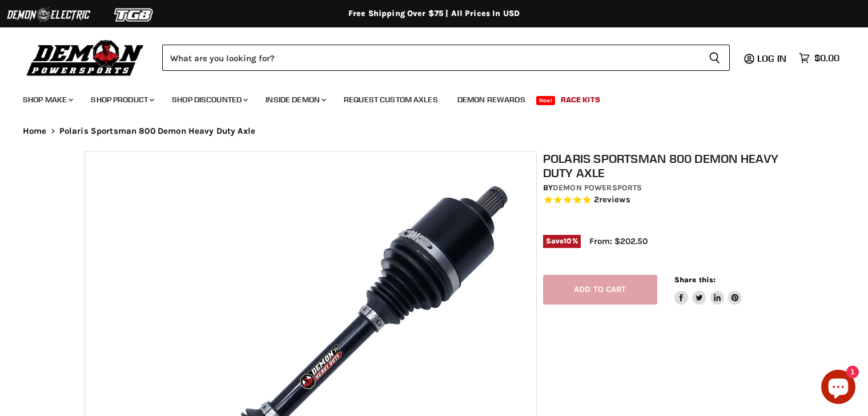 Image resolution: width=868 pixels, height=416 pixels. Describe the element at coordinates (827, 58) in the screenshot. I see `span: $0.00` at that location.